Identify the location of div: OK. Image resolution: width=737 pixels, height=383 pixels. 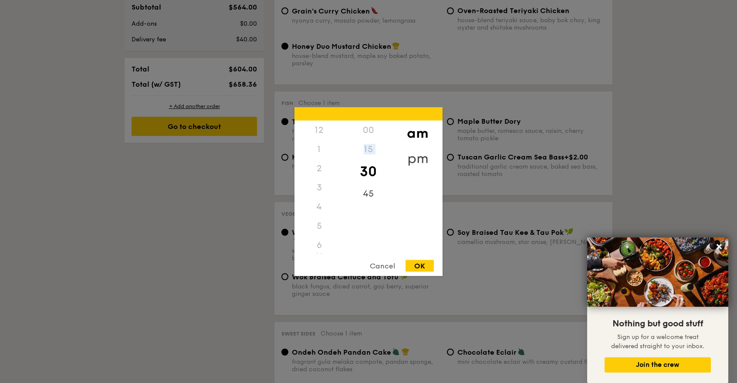
(419, 265).